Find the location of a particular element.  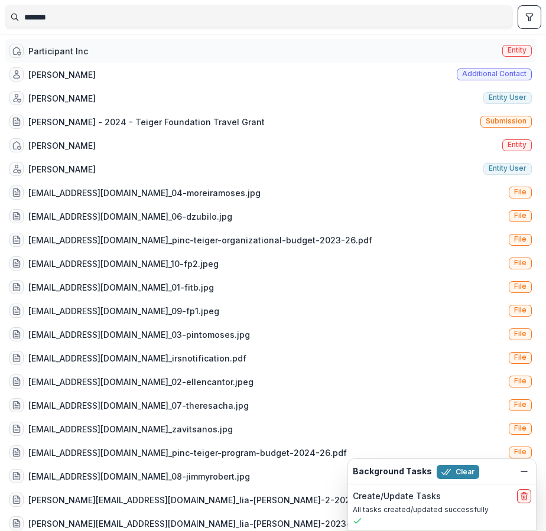

span: Additional contact is located at coordinates (494, 74).